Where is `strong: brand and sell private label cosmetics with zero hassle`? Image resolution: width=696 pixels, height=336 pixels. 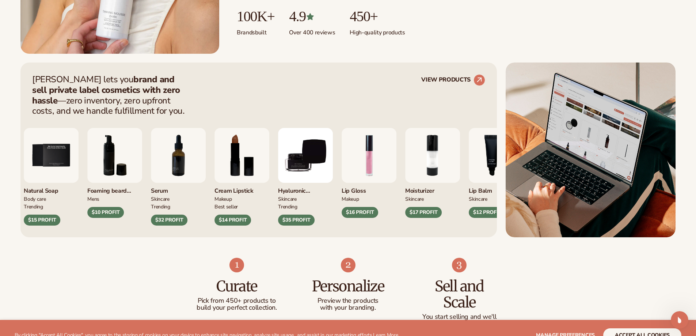
strong: brand and sell private label cosmetics with zero hassle is located at coordinates (106, 90).